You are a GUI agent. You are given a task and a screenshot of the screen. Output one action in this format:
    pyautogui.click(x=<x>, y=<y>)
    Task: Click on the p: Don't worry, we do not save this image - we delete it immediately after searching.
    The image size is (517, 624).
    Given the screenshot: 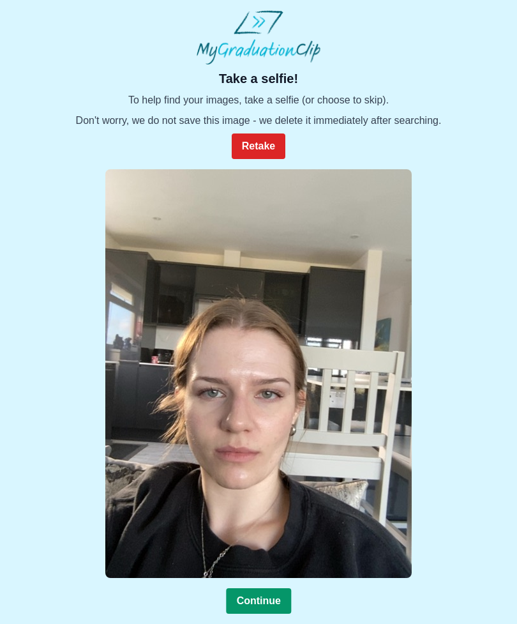 What is the action you would take?
    pyautogui.click(x=259, y=121)
    